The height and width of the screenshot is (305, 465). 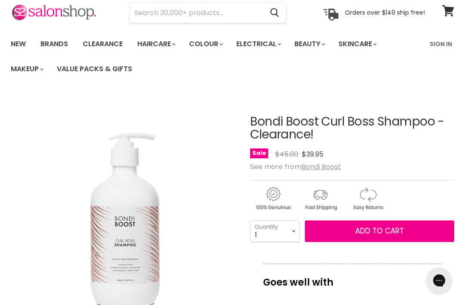 What do you see at coordinates (441, 44) in the screenshot?
I see `a: Sign In` at bounding box center [441, 44].